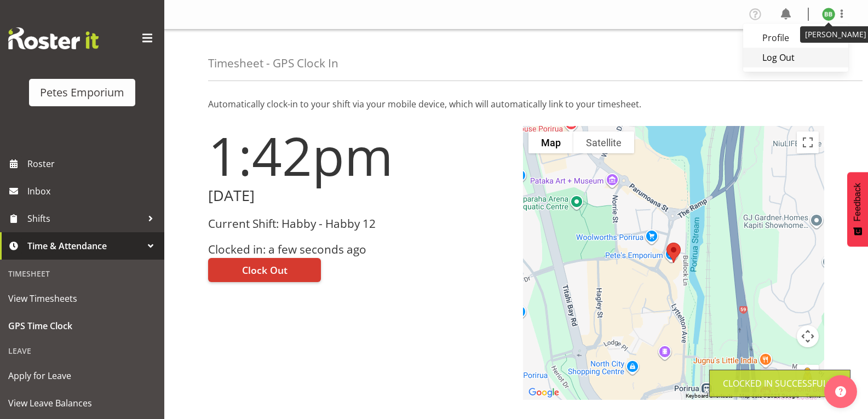 The image size is (868, 419). I want to click on p: Automatically clock-in to your shift via your mobile device, which will automatically link to you..., so click(516, 104).